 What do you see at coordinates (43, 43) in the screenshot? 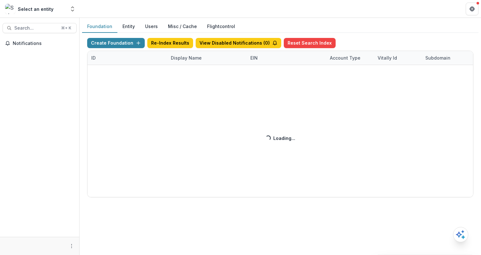
I see `span: Notifications` at bounding box center [43, 43].